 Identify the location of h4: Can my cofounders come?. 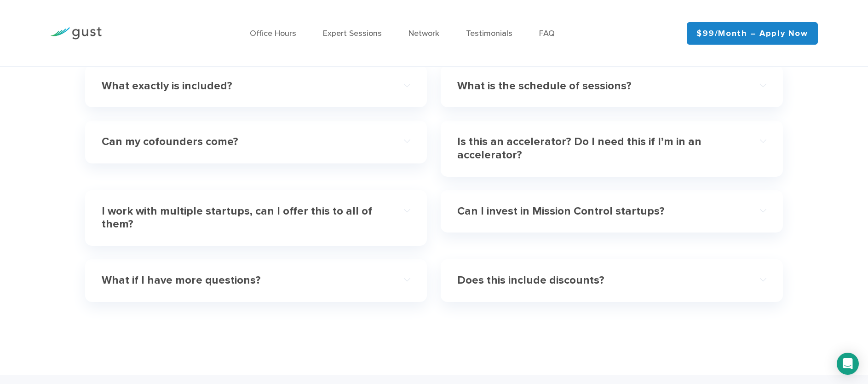
(240, 142).